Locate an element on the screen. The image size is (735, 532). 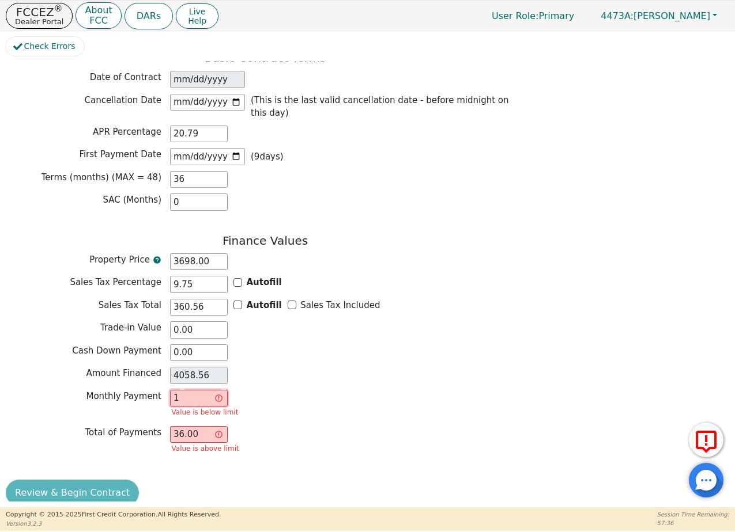
button: Check Errors is located at coordinates (45, 46).